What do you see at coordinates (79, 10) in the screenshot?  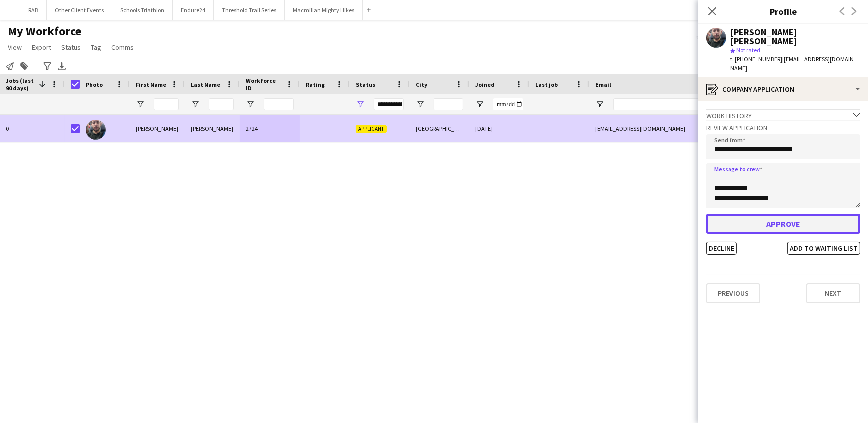 I see `button: Other Client Events` at bounding box center [79, 10].